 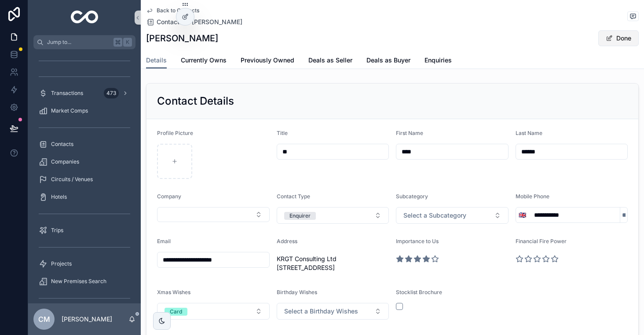 I want to click on span: Address, so click(x=287, y=241).